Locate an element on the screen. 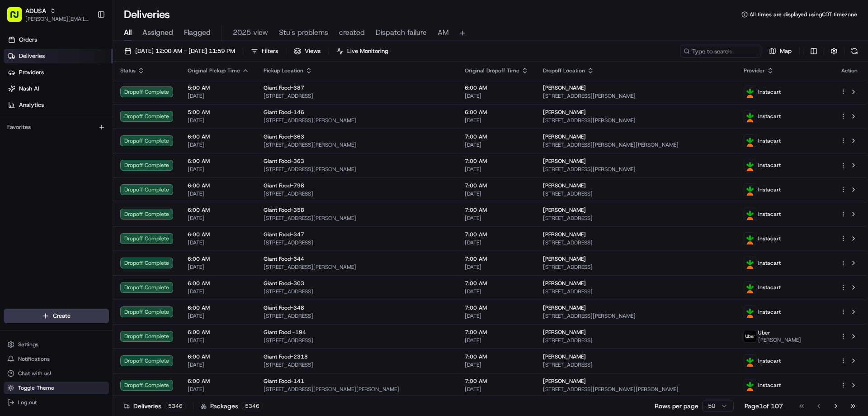 This screenshot has width=868, height=416. span: Orders is located at coordinates (28, 40).